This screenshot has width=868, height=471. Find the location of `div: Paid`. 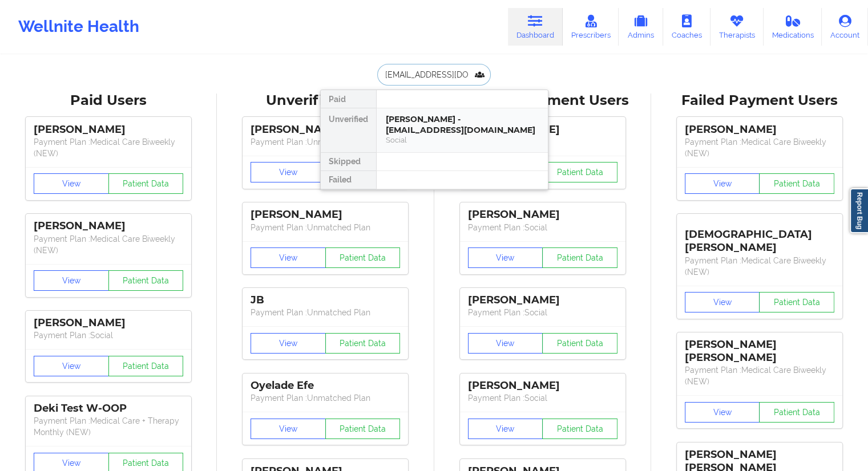

div: Paid is located at coordinates (348, 99).